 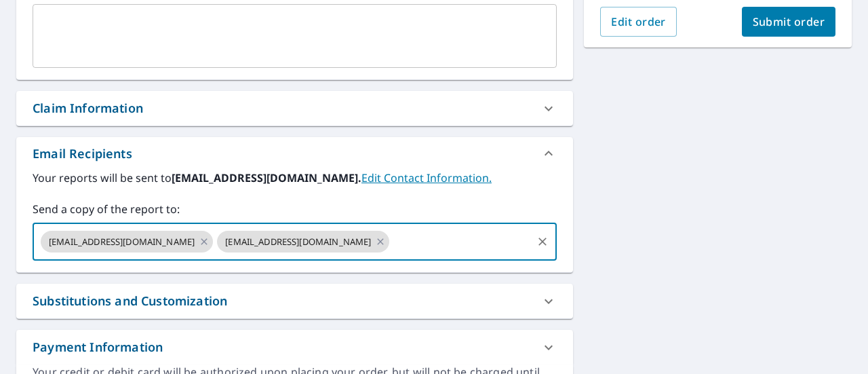 What do you see at coordinates (789, 22) in the screenshot?
I see `button: Submit order` at bounding box center [789, 22].